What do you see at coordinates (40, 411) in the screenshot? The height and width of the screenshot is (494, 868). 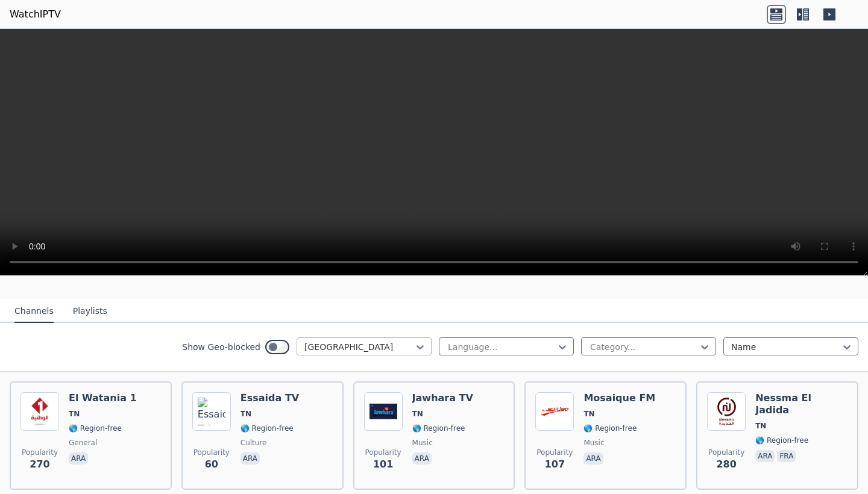 I see `img: El Watania 1` at bounding box center [40, 411].